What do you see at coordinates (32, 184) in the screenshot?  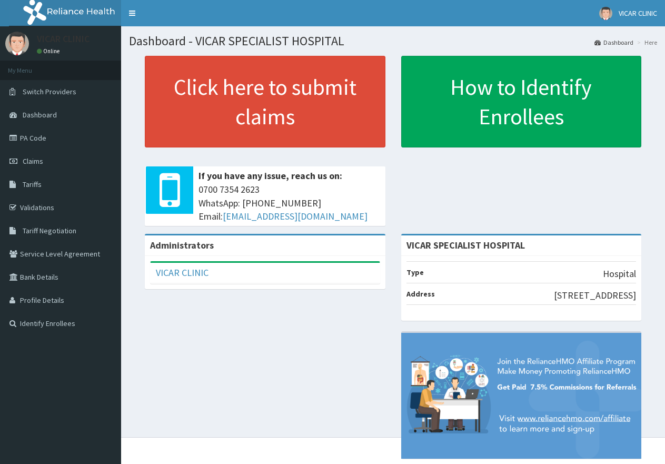 I see `span: Tariffs` at bounding box center [32, 184].